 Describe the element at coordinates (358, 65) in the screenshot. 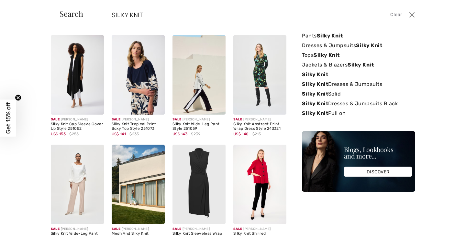

I see `a: Jackets & BlazersSilky Knit` at that location.